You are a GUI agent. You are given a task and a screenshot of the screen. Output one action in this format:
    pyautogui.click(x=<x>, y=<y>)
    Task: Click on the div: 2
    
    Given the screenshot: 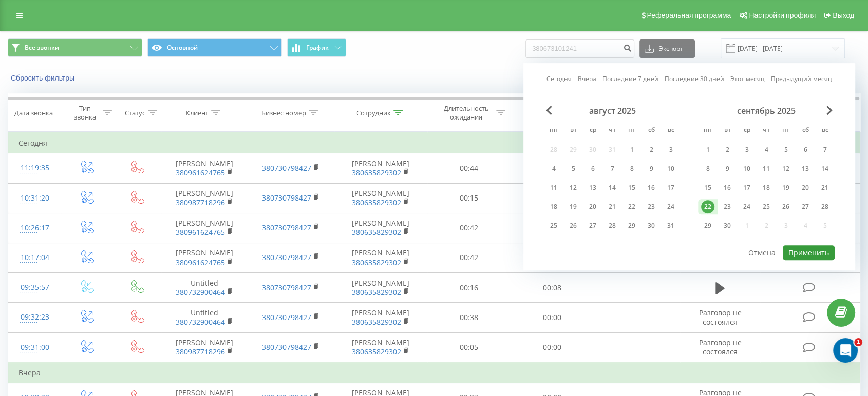 What is the action you would take?
    pyautogui.click(x=727, y=150)
    